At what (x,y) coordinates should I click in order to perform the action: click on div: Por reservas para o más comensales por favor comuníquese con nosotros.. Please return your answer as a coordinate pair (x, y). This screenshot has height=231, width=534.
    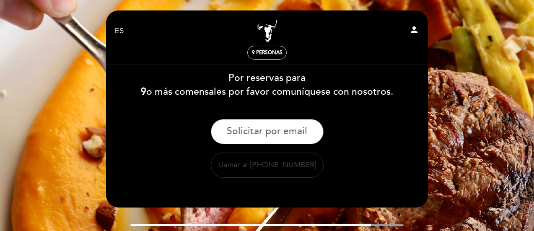
    Looking at the image, I should click on (267, 85).